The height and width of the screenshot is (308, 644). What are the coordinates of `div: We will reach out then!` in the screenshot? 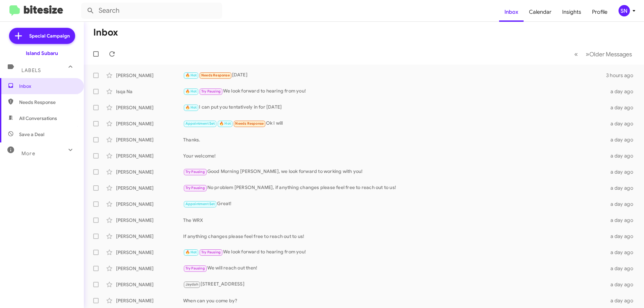 It's located at (395, 268).